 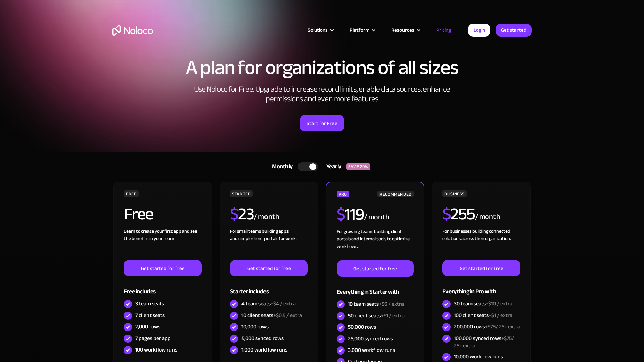 What do you see at coordinates (148, 327) in the screenshot?
I see `div: 2,000 rows` at bounding box center [148, 327].